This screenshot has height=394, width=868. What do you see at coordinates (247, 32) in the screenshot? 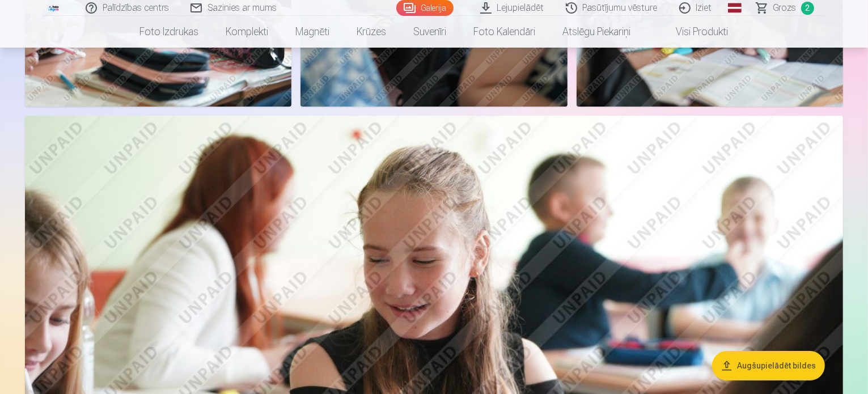
I see `a: Komplekti` at bounding box center [247, 32].